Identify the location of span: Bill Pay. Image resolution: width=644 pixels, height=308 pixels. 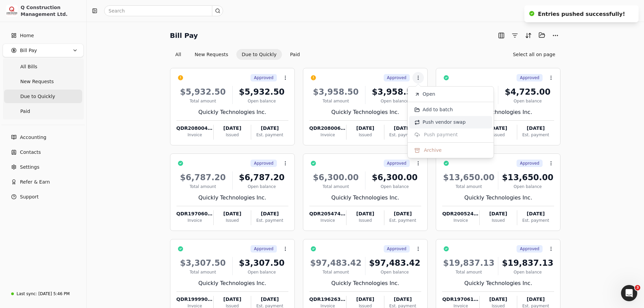
(28, 50).